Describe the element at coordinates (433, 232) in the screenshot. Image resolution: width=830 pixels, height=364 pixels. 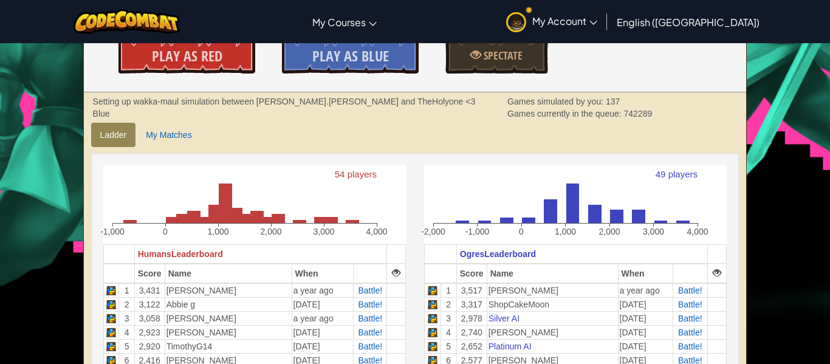
I see `text: -2,000` at that location.